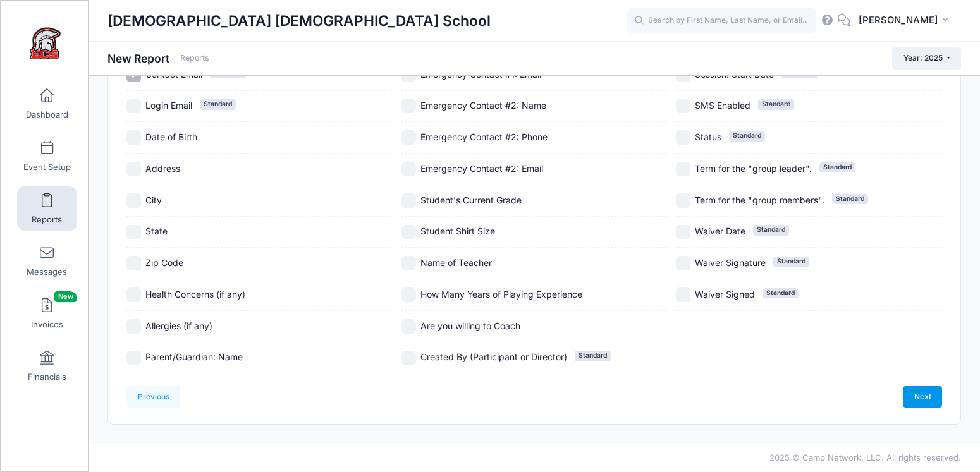  Describe the element at coordinates (471, 326) in the screenshot. I see `span: Are you willing to Coach` at that location.